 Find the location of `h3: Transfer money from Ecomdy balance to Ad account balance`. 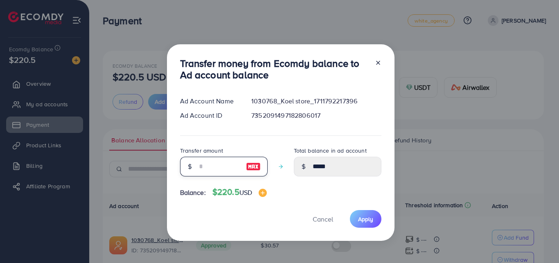

h3: Transfer money from Ecomdy balance to Ad account balance is located at coordinates (274, 69).